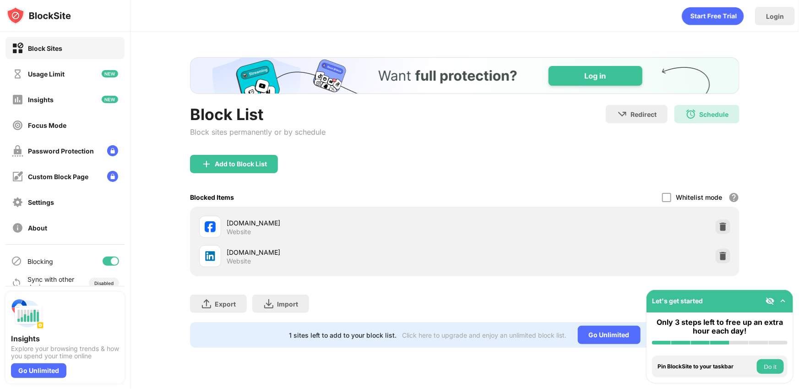 The width and height of the screenshot is (799, 389). I want to click on div: Export, so click(225, 303).